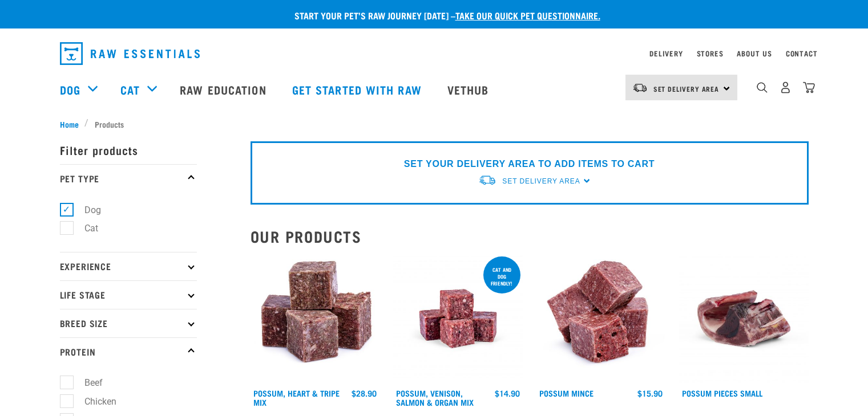 The image size is (868, 416). Describe the element at coordinates (470, 90) in the screenshot. I see `a: Vethub` at that location.